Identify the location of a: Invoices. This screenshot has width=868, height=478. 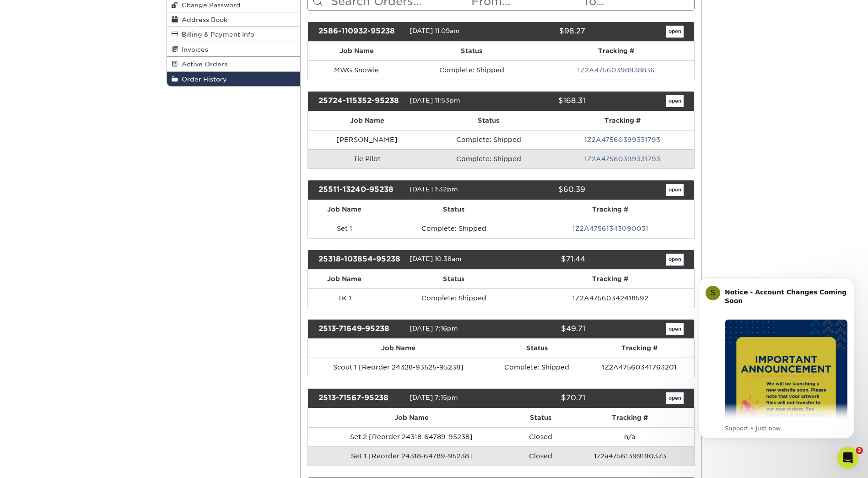
(234, 49).